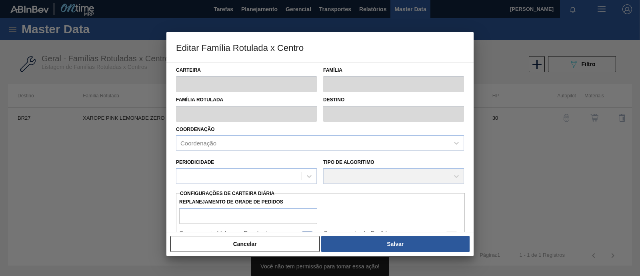 The image size is (640, 276). Describe the element at coordinates (394, 70) in the screenshot. I see `label: Família` at that location.